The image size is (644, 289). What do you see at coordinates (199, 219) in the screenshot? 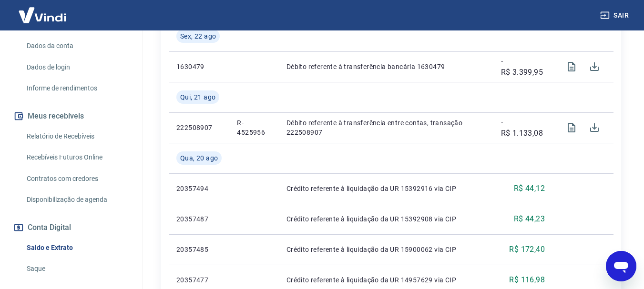
I see `p: 20357487` at bounding box center [199, 219].